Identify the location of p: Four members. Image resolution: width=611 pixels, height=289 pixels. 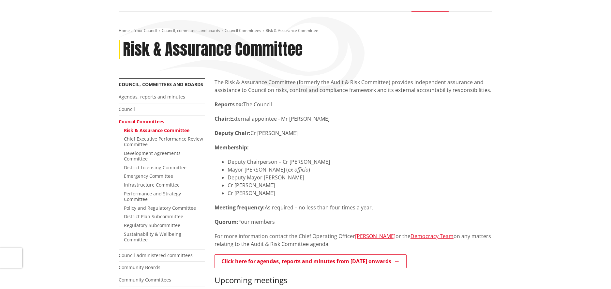
(354, 222).